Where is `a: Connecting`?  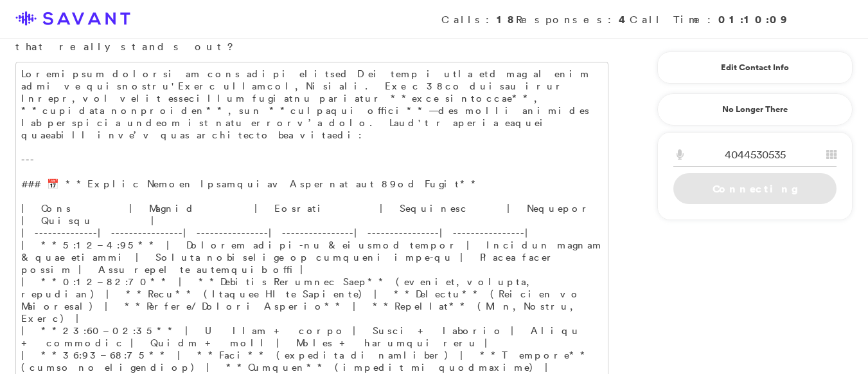 a: Connecting is located at coordinates (755, 188).